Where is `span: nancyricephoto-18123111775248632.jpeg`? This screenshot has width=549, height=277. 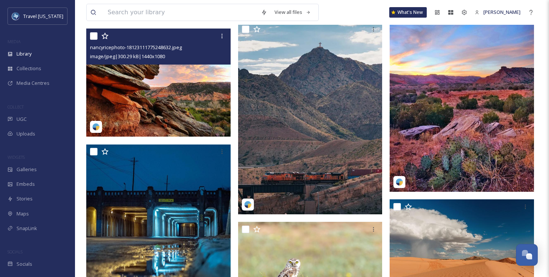 span: nancyricephoto-18123111775248632.jpeg is located at coordinates (136, 47).